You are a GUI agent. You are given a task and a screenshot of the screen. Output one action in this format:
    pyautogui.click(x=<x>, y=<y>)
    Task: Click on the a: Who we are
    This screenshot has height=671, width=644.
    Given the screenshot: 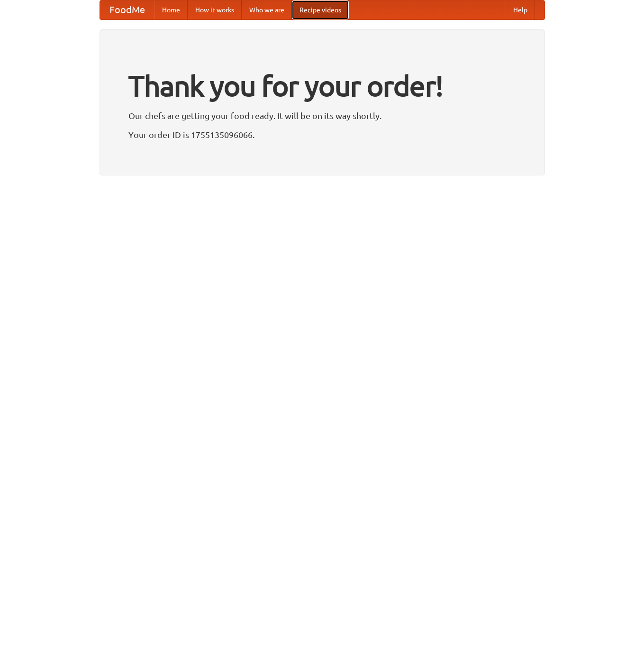 What is the action you would take?
    pyautogui.click(x=267, y=10)
    